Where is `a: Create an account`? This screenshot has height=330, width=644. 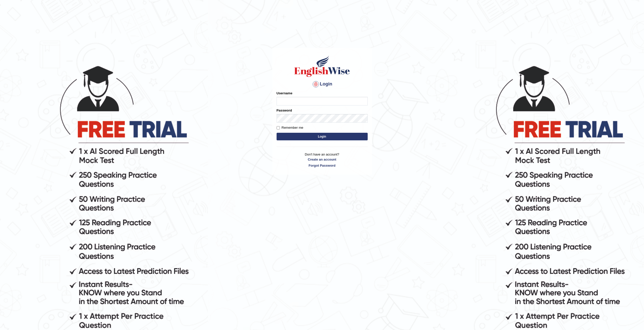 a: Create an account is located at coordinates (322, 159).